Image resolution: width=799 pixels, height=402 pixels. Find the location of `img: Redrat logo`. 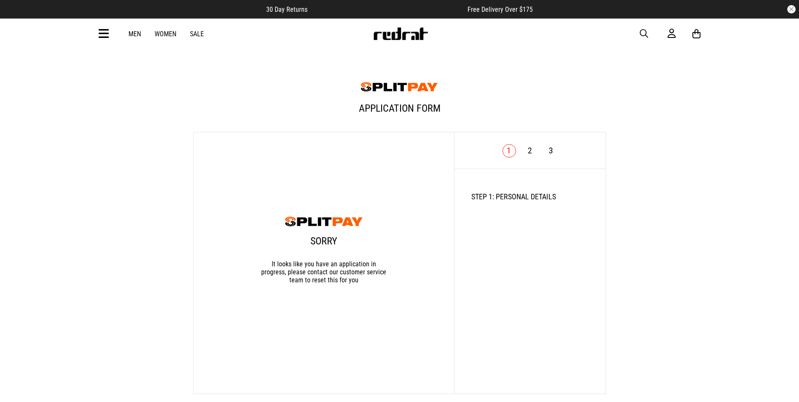

img: Redrat logo is located at coordinates (401, 34).